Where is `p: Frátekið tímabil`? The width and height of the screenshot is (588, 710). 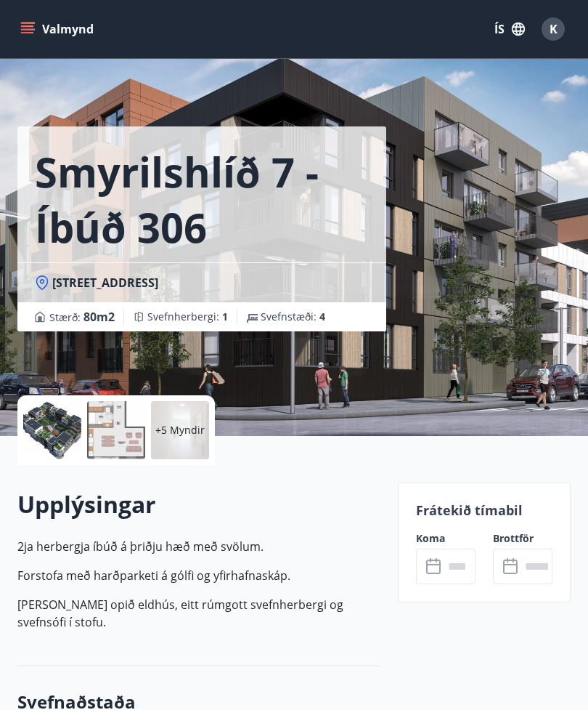 p: Frátekið tímabil is located at coordinates (484, 510).